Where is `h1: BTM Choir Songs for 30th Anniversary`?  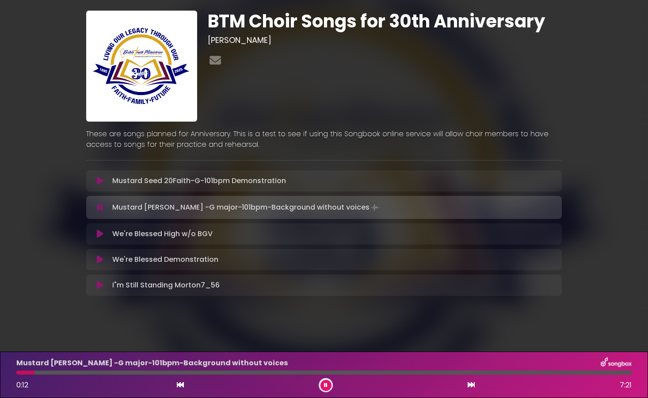
h1: BTM Choir Songs for 30th Anniversary is located at coordinates (384, 21).